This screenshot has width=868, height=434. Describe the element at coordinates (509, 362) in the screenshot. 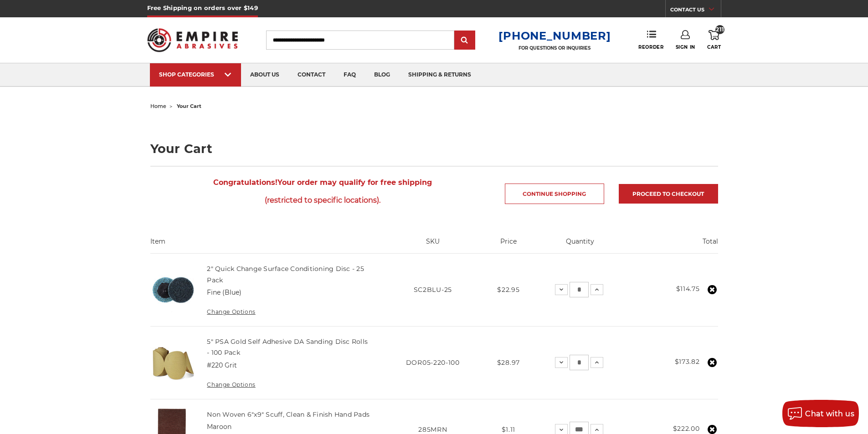

I see `span: $28.97` at that location.